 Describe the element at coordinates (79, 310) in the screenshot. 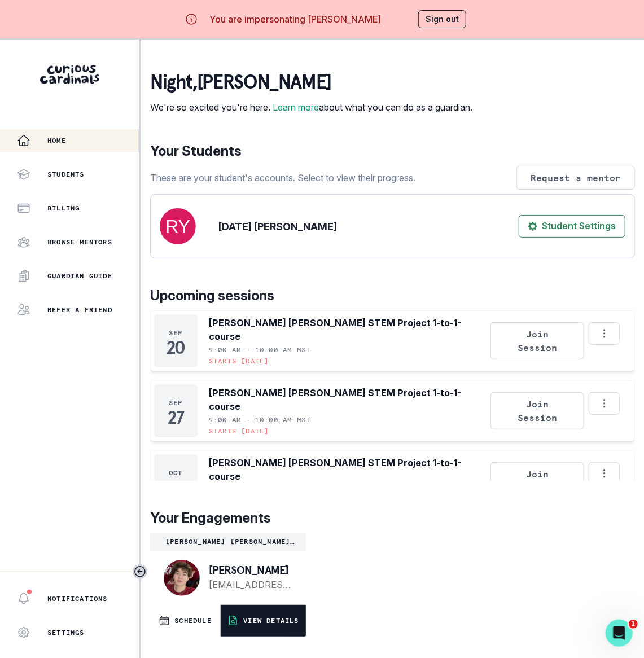

I see `p: Refer a friend` at that location.